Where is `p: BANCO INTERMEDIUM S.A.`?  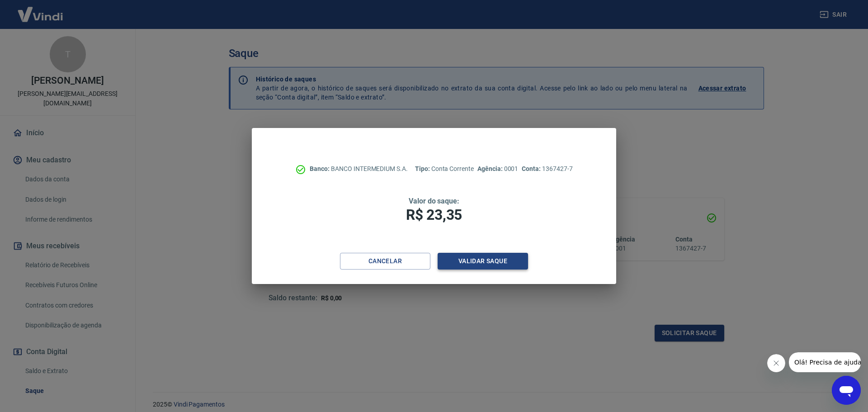
p: BANCO INTERMEDIUM S.A. is located at coordinates (358, 169).